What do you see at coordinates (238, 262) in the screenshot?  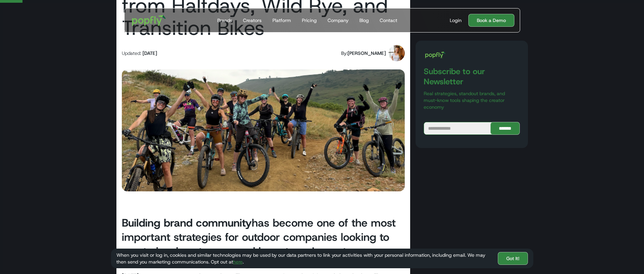 I see `a: here` at bounding box center [238, 262].